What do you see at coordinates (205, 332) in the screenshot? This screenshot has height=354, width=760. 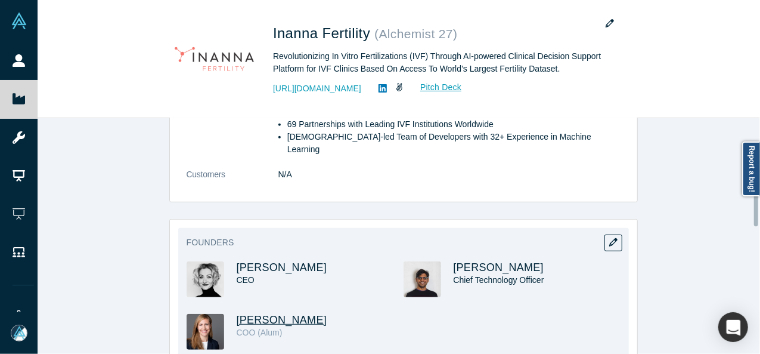 I see `img: Martina Stucki's Profile Image` at bounding box center [205, 332].